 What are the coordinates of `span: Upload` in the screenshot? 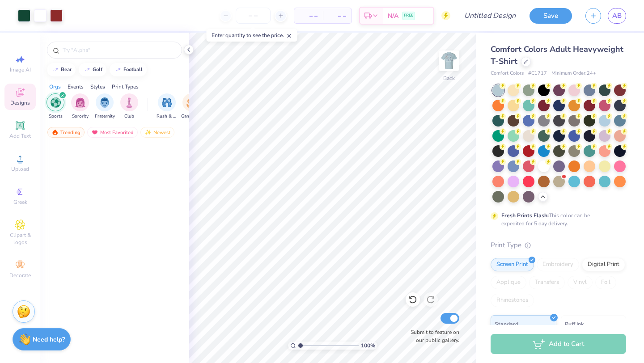 It's located at (20, 169).